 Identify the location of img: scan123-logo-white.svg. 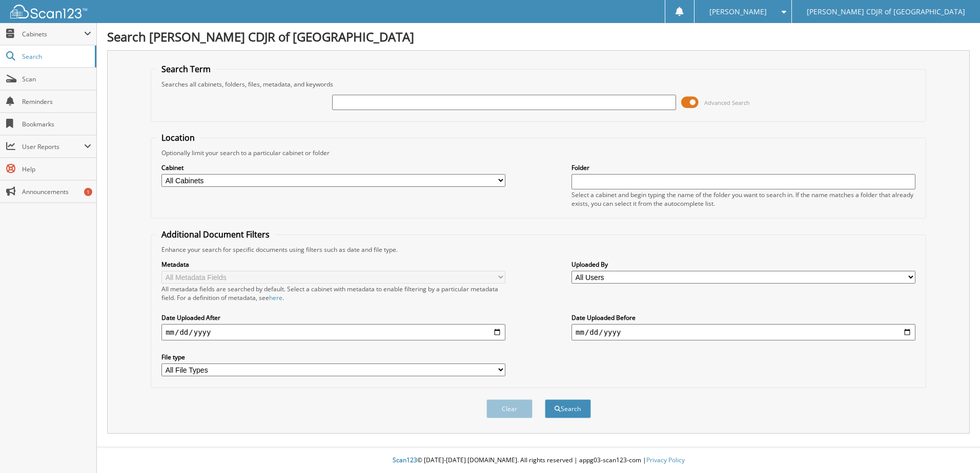
(49, 12).